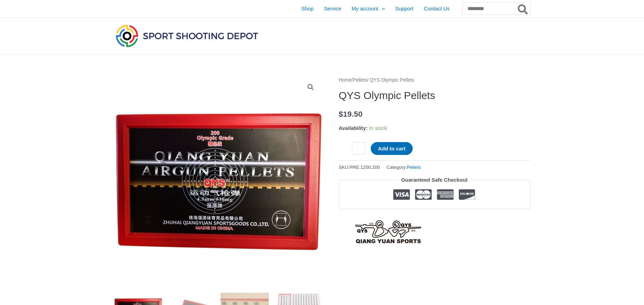 The height and width of the screenshot is (305, 644). Describe the element at coordinates (391, 148) in the screenshot. I see `button: Add to cart` at that location.